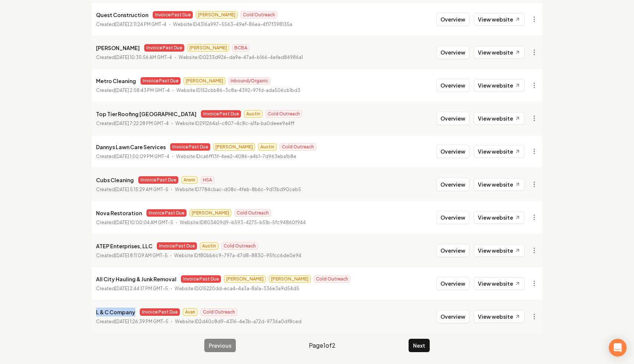 The height and width of the screenshot is (364, 634). I want to click on span: HSA, so click(207, 180).